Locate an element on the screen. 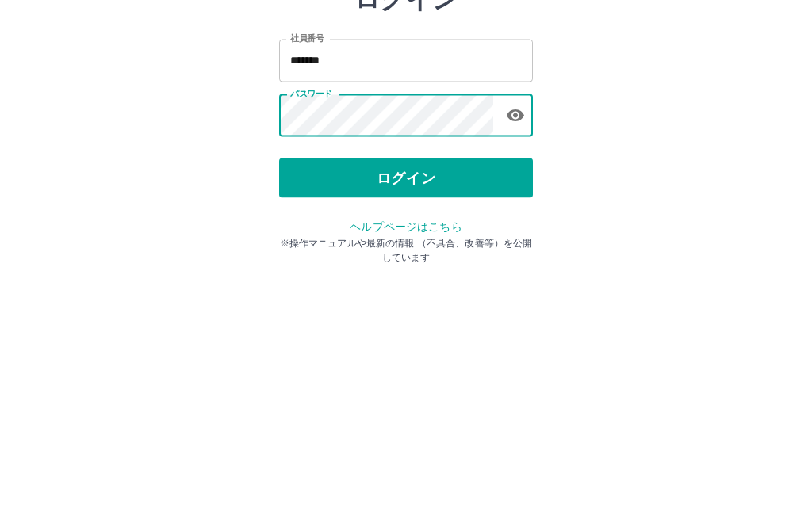 The width and height of the screenshot is (812, 527). button: ログイン is located at coordinates (406, 294).